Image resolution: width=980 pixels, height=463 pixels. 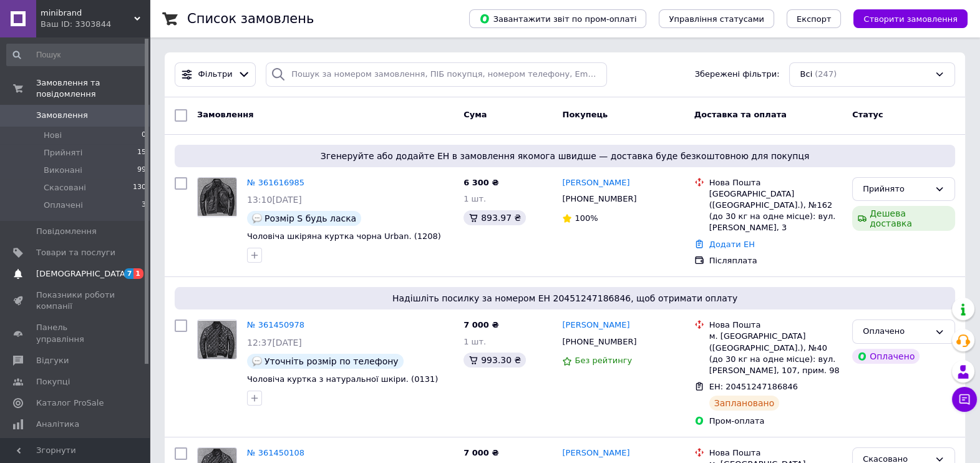 I want to click on span: Розмір S будь ласка, so click(x=310, y=219).